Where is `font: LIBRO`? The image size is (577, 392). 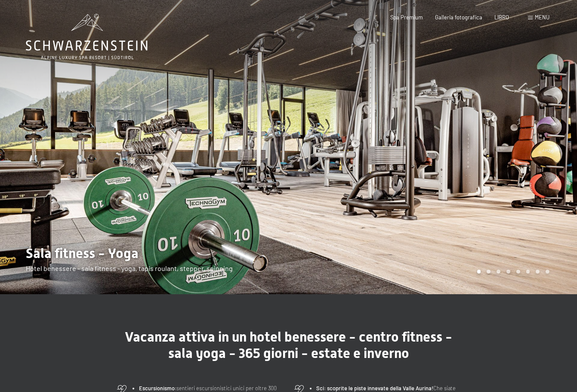
font: LIBRO is located at coordinates (502, 18).